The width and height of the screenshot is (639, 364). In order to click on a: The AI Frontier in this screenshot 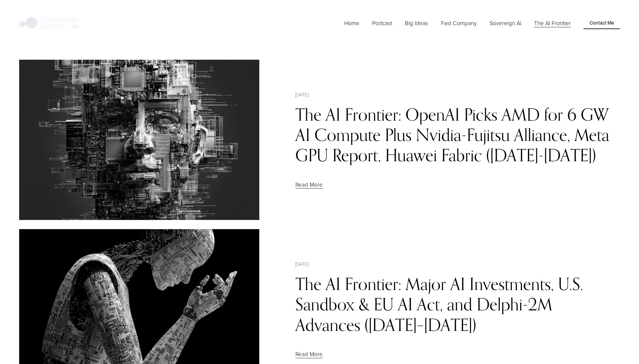, I will do `click(552, 23)`.